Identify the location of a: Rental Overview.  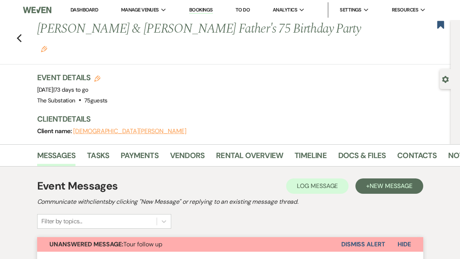
(250, 158).